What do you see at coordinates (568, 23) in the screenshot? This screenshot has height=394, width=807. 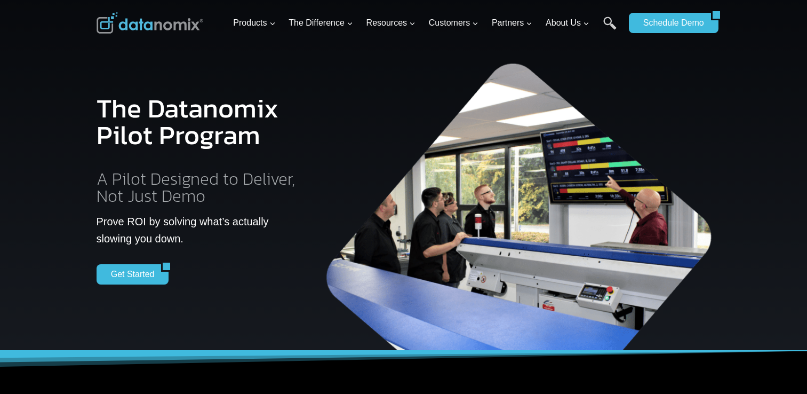 I see `span: About Us` at bounding box center [568, 23].